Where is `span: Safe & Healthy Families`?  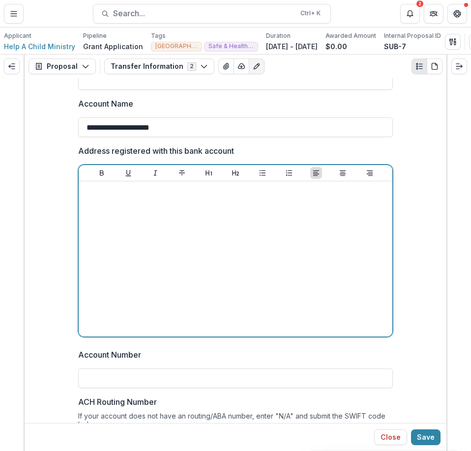
span: Safe & Healthy Families is located at coordinates (231, 46).